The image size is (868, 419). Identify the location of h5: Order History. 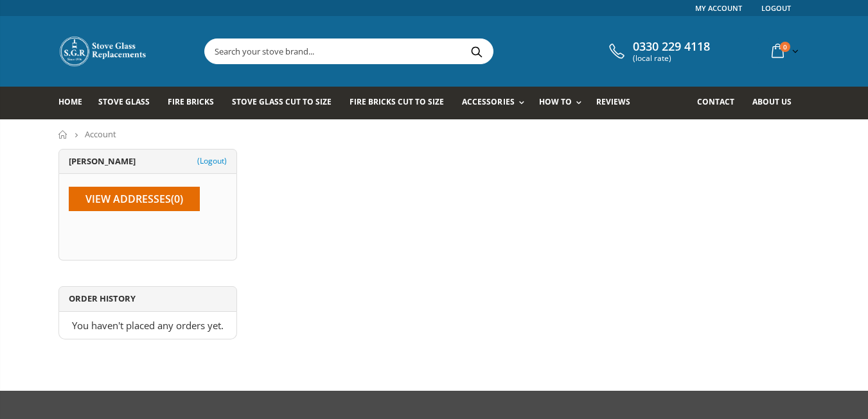
(148, 299).